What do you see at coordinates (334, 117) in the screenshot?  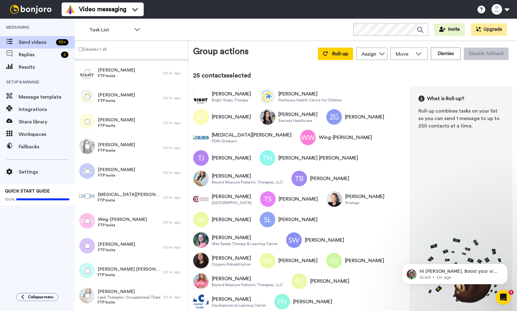 I see `img: Image of Zehava Golding` at bounding box center [334, 117].